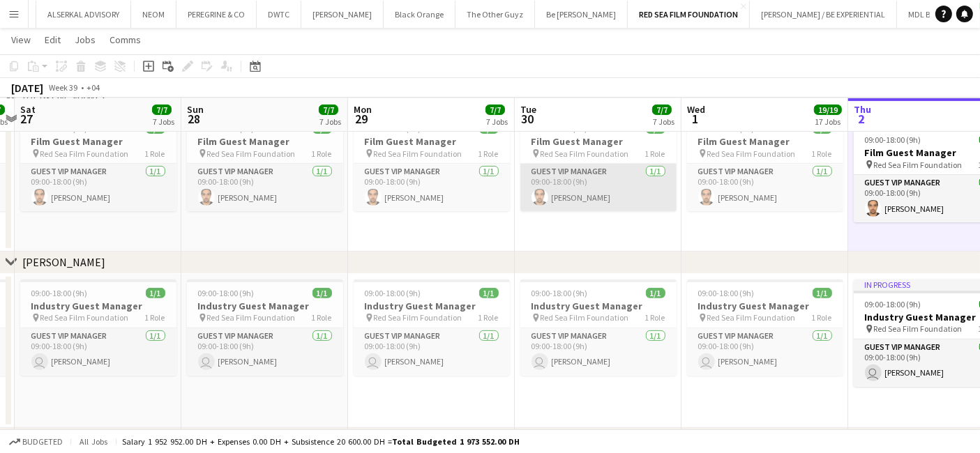 This screenshot has height=453, width=980. I want to click on button: ALSERKAL ADVISORY, so click(84, 14).